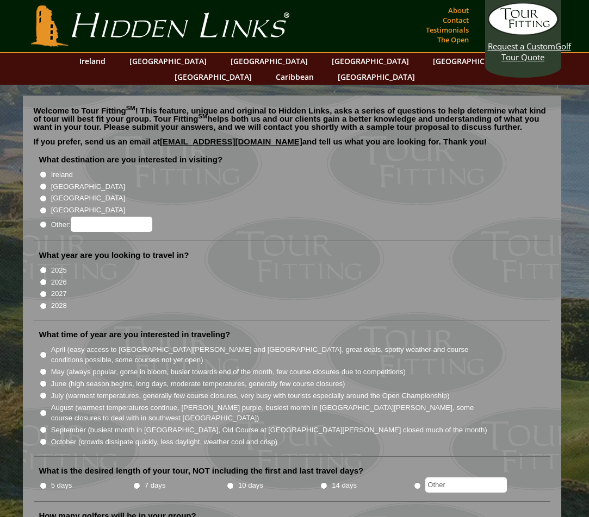 The image size is (589, 517). I want to click on label: 2027, so click(59, 294).